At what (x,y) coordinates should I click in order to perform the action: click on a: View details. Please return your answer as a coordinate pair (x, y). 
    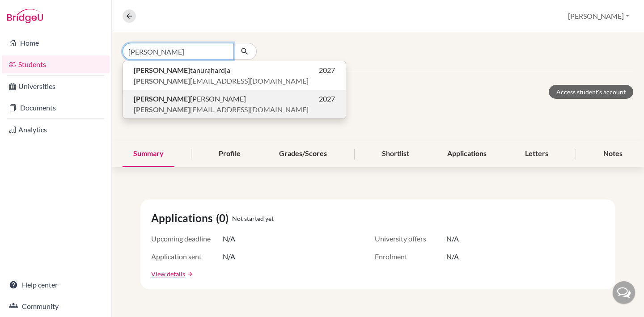
    Looking at the image, I should click on (168, 274).